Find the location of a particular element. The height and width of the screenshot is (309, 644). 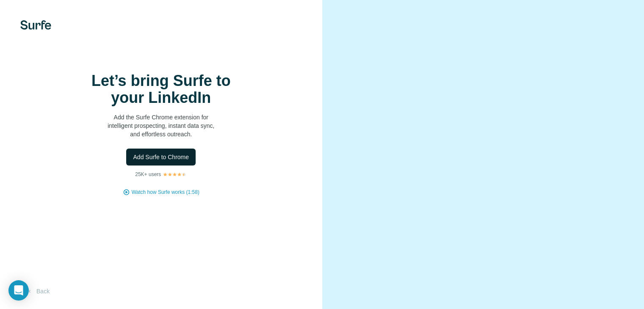

span: Watch how Surfe works (1:58) is located at coordinates (166, 192).